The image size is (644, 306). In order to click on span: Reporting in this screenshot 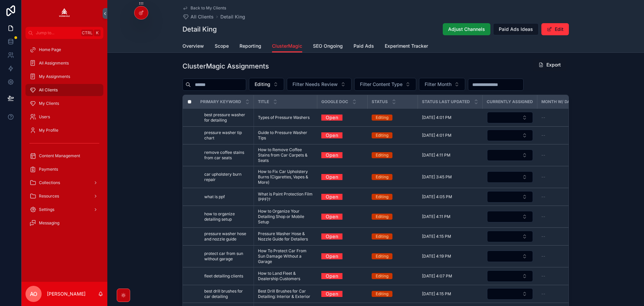, I will do `click(250, 46)`.